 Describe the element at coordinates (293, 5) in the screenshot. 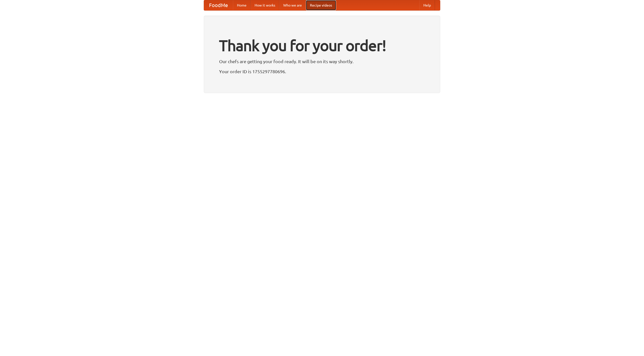

I see `a: Who we are` at that location.